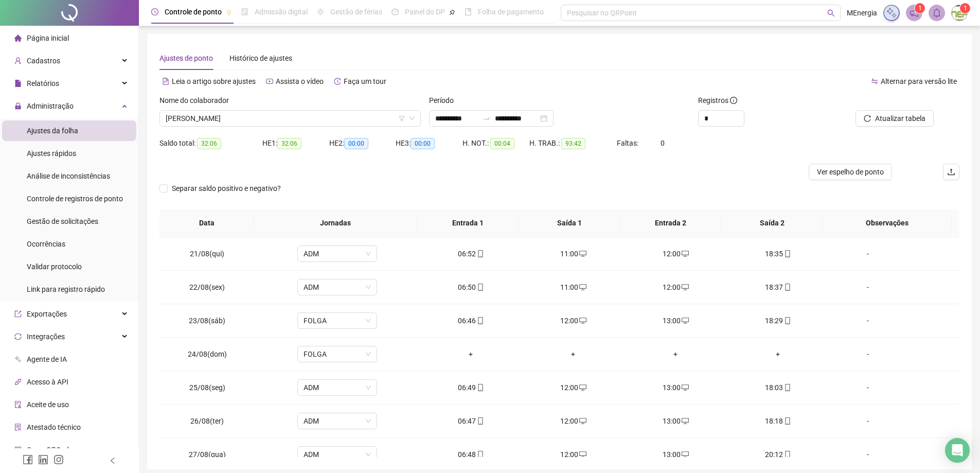  Describe the element at coordinates (261, 58) in the screenshot. I see `span: Histórico de ajustes` at that location.